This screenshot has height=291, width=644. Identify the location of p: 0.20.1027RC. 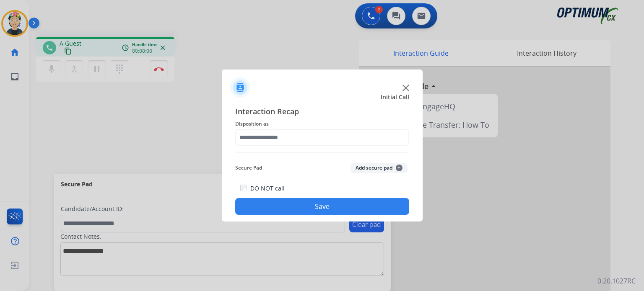
(616, 281).